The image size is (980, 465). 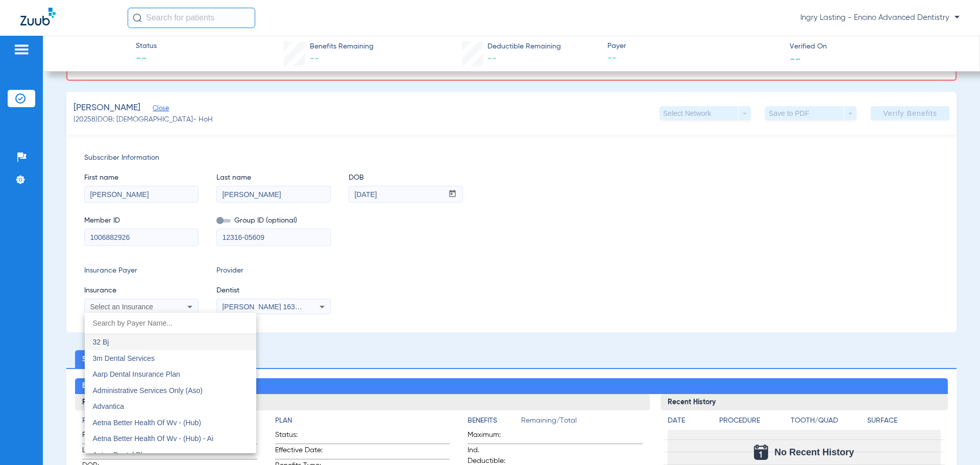 I want to click on span: Advantica, so click(x=108, y=406).